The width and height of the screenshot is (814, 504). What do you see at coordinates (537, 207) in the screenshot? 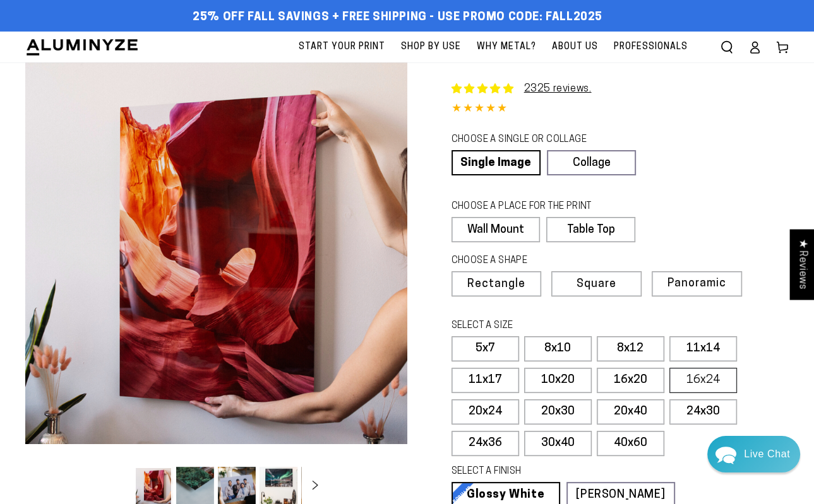
I see `legend: CHOOSE A PLACE FOR THE PRINT` at bounding box center [537, 207].